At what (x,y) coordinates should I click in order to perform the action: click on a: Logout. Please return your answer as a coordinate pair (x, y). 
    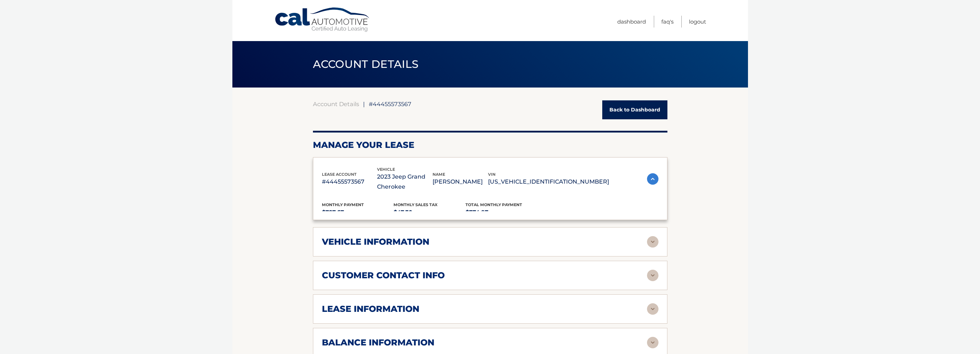
    Looking at the image, I should click on (697, 21).